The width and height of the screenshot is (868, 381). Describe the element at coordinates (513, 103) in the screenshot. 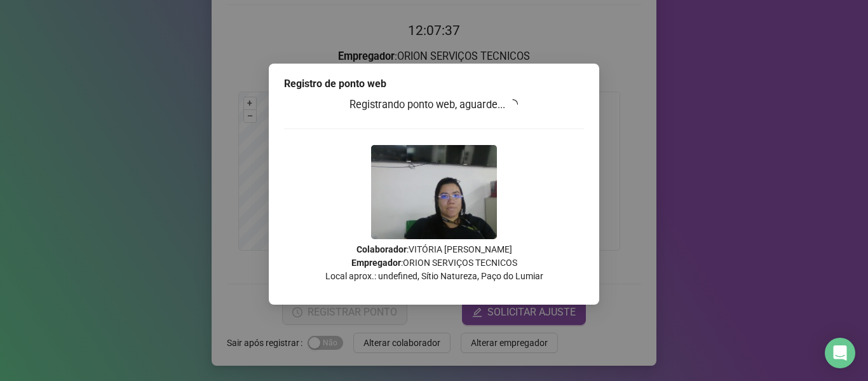

I see `span: loading` at that location.